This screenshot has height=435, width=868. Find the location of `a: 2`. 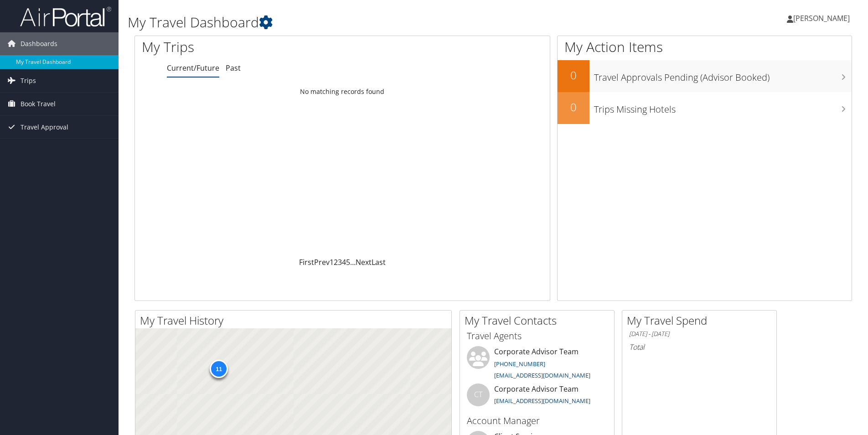

a: 2 is located at coordinates (336, 262).